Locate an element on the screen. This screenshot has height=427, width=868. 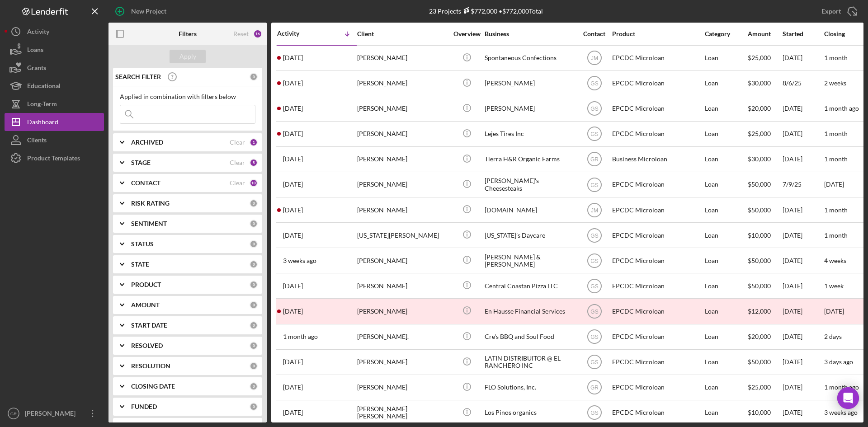
b: PRODUCT is located at coordinates (146, 284).